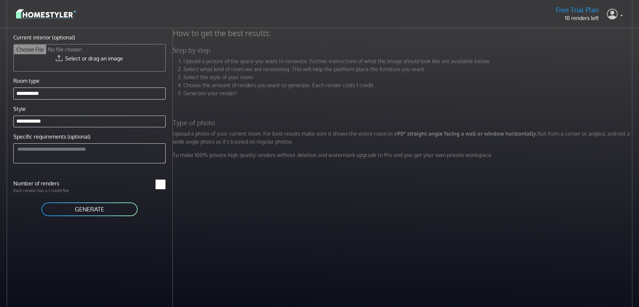  I want to click on label: Style, so click(19, 109).